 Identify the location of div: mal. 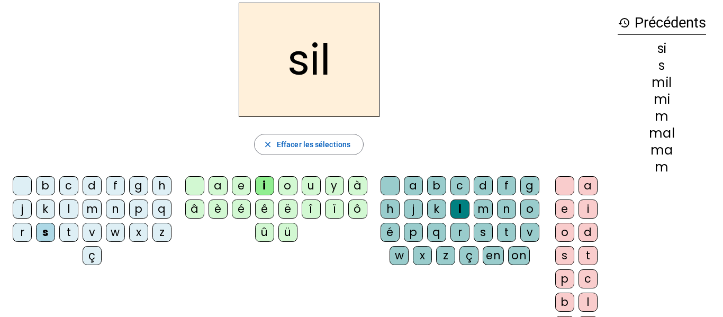
(661, 133).